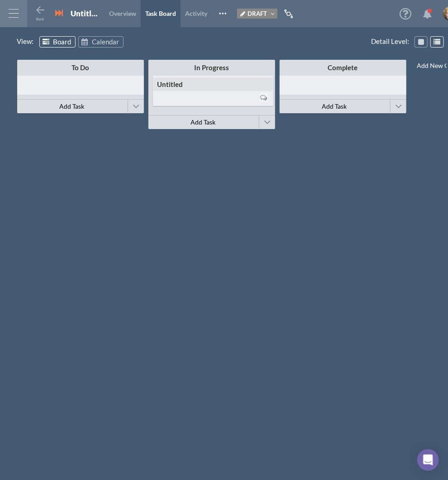  I want to click on span: Detail Level :, so click(391, 42).